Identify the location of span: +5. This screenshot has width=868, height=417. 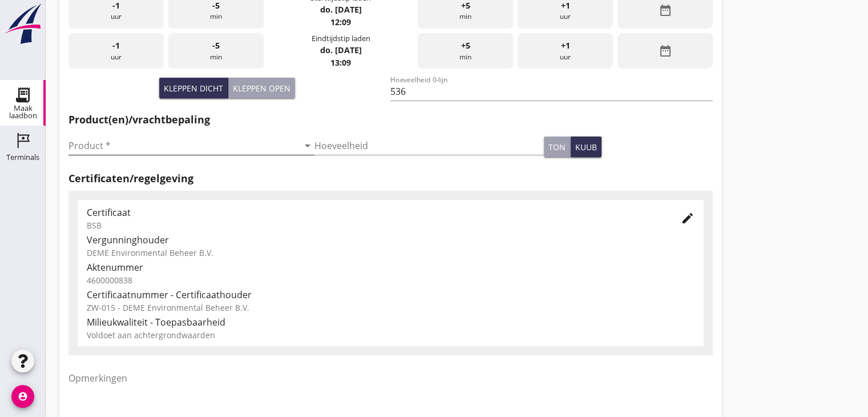
(465, 46).